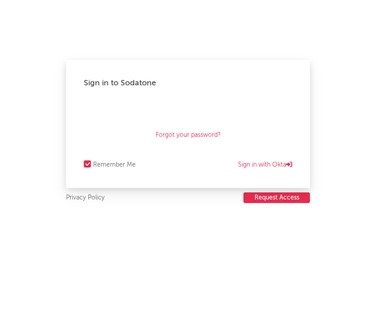 The image size is (376, 323). What do you see at coordinates (265, 165) in the screenshot?
I see `a: Sign in with Okta` at bounding box center [265, 165].